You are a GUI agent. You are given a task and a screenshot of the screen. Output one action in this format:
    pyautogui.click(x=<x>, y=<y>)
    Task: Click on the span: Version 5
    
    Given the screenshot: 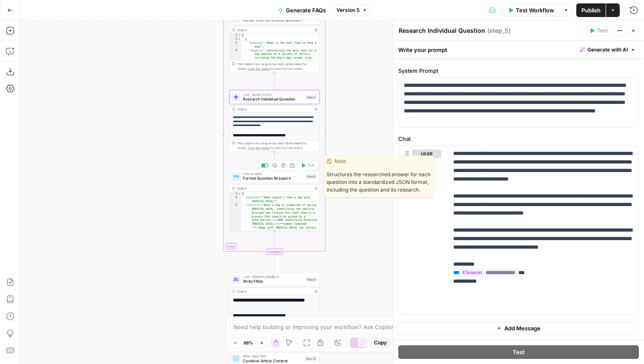 What is the action you would take?
    pyautogui.click(x=348, y=10)
    